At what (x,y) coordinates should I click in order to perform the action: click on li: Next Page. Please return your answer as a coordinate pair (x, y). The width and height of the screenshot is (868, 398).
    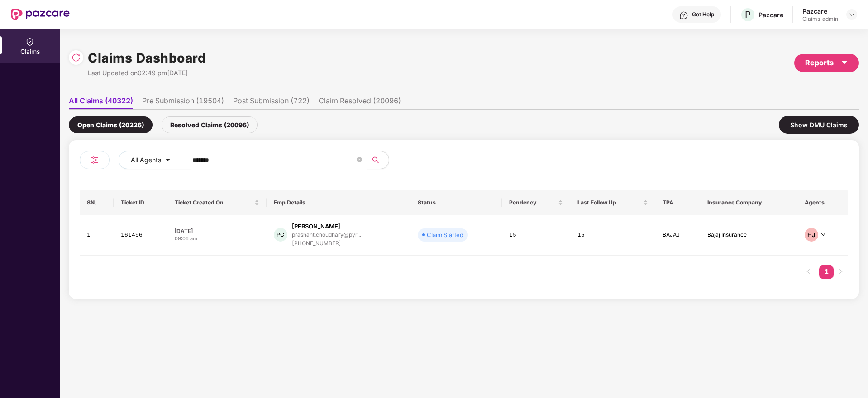
    Looking at the image, I should click on (841, 271).